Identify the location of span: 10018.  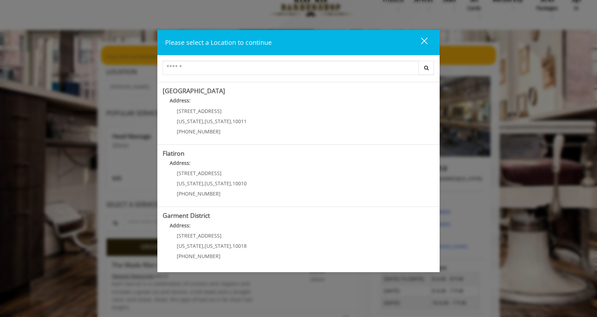
(240, 246).